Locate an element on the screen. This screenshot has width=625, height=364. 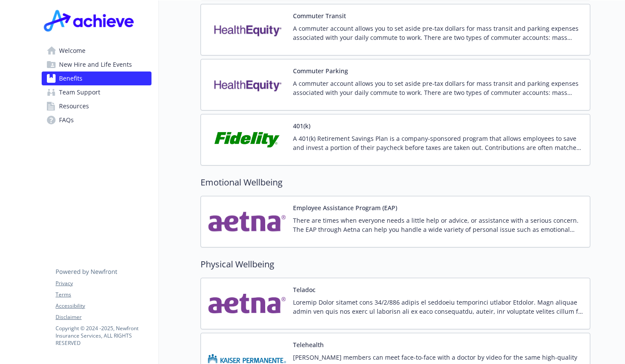
button: Commuter Transit is located at coordinates (319, 16).